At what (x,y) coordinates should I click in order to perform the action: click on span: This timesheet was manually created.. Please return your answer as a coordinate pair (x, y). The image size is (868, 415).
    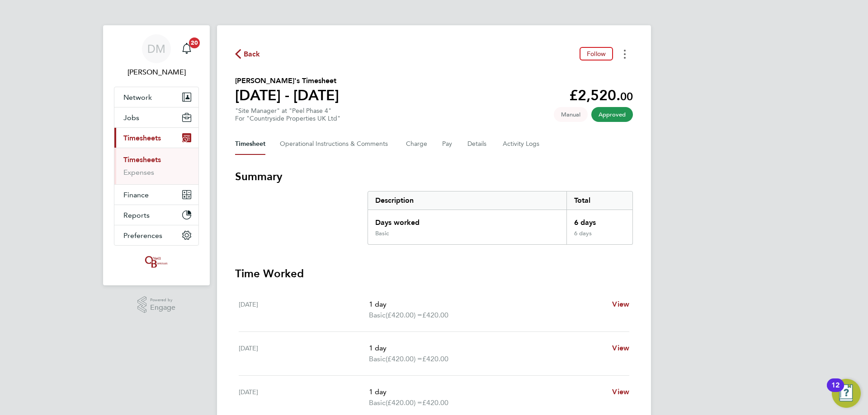
    Looking at the image, I should click on (570, 114).